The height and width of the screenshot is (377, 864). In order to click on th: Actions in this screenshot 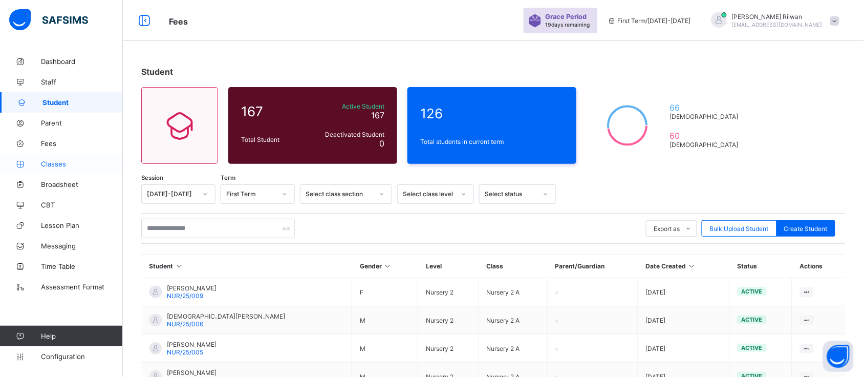, I will do `click(819, 266)`.